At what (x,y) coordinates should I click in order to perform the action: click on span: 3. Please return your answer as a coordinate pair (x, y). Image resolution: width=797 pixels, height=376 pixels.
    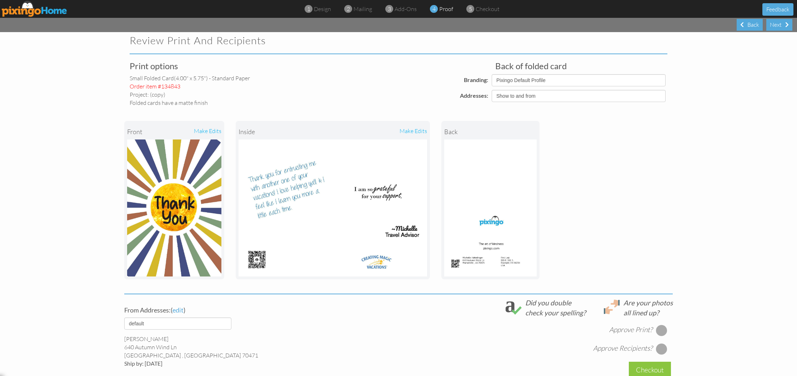
    Looking at the image, I should click on (389, 9).